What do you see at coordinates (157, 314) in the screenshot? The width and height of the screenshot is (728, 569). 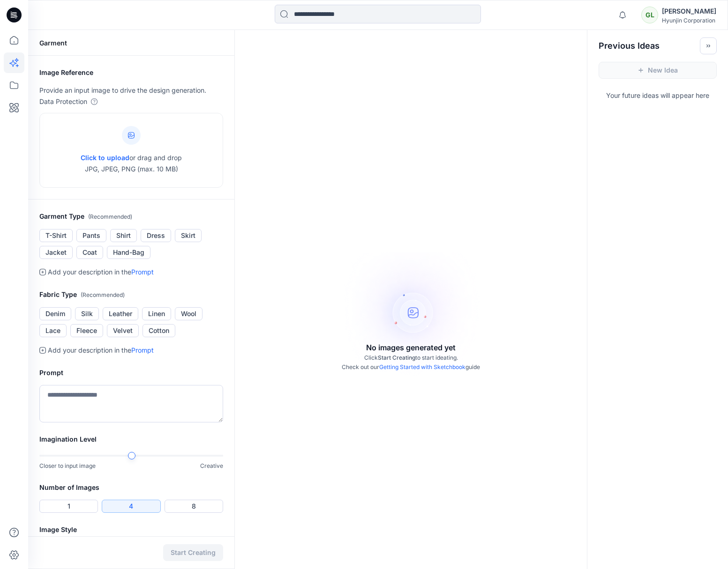 I see `button: Linen` at bounding box center [157, 314].